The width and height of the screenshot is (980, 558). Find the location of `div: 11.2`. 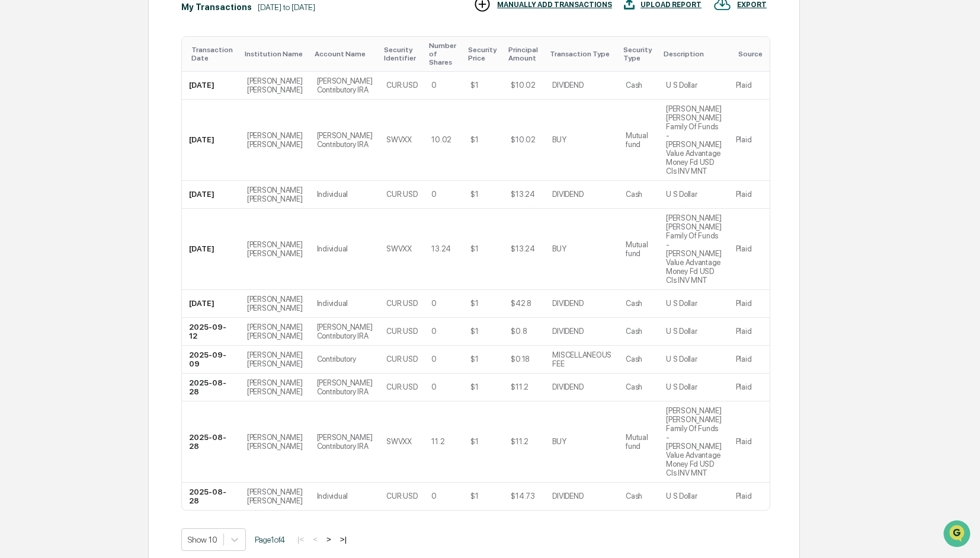

div: 11.2 is located at coordinates (438, 442).